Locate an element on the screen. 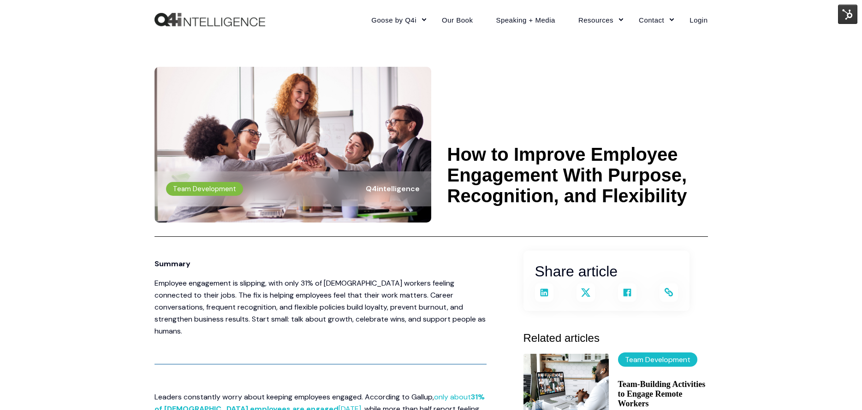 This screenshot has width=862, height=410. span: only about is located at coordinates (452, 397).